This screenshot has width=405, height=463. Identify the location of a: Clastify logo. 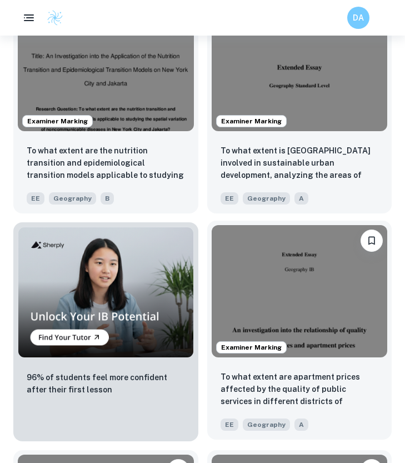
(52, 18).